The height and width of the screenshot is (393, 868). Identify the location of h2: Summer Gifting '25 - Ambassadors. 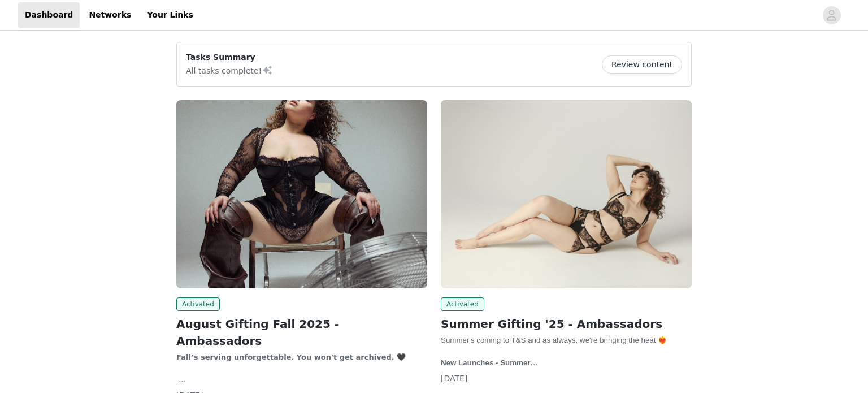
(566, 324).